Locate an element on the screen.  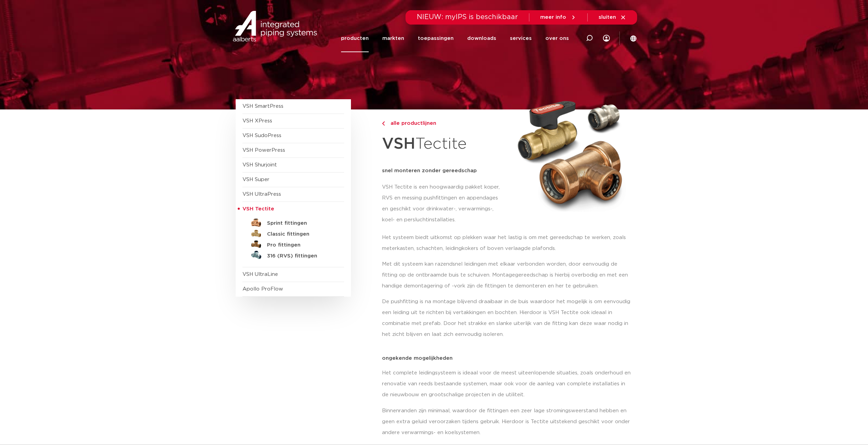
a: downloads is located at coordinates (482, 38).